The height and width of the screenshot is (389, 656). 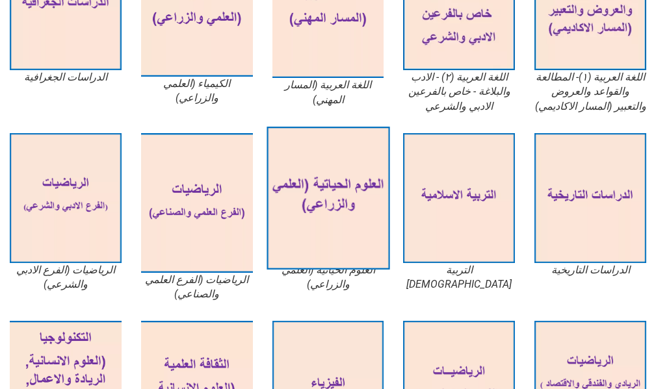 What do you see at coordinates (197, 91) in the screenshot?
I see `figcaption: الكيمياء (العلمي والزراعي)` at bounding box center [197, 91].